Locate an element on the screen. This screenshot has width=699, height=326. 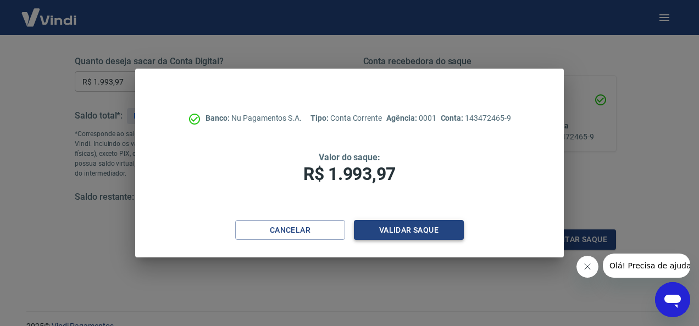
span: Agência: is located at coordinates (402, 118).